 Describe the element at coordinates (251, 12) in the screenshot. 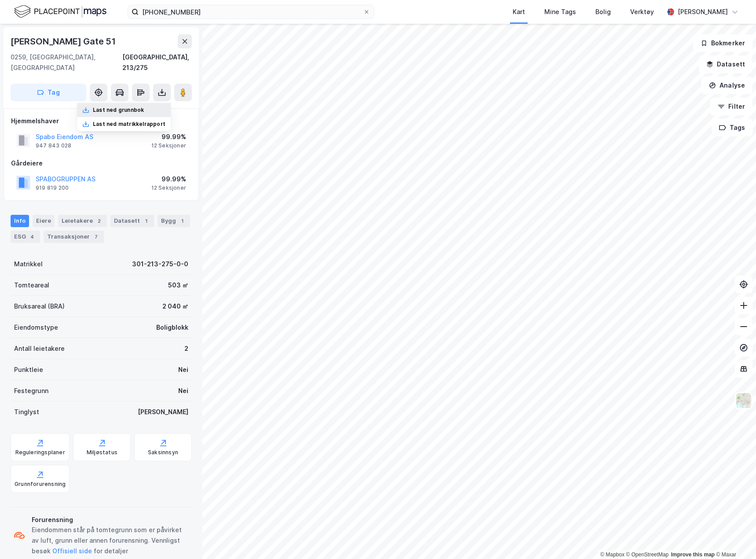

I see `input: Søk på adresse, matrikkel, gårdeiere, leietakere eller personer` at that location.